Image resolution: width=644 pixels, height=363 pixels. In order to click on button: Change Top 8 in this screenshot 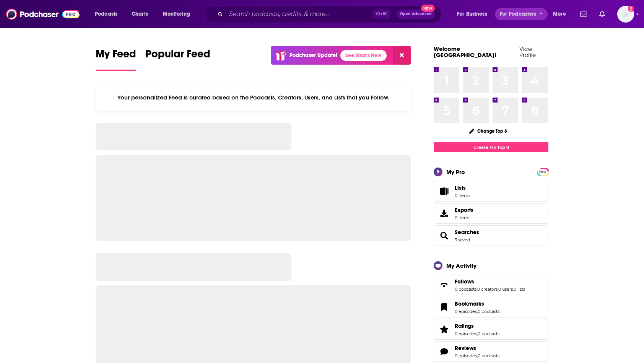, I will do `click(488, 131)`.